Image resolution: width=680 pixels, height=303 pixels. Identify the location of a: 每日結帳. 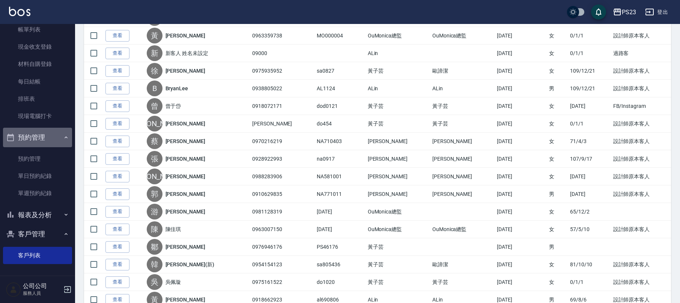
(38, 82).